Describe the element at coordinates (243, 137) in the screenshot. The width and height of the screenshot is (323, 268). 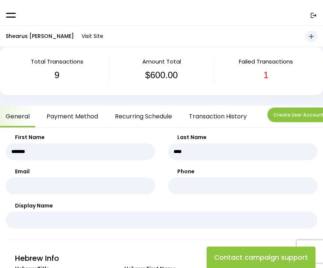
I see `label: Last Name` at that location.